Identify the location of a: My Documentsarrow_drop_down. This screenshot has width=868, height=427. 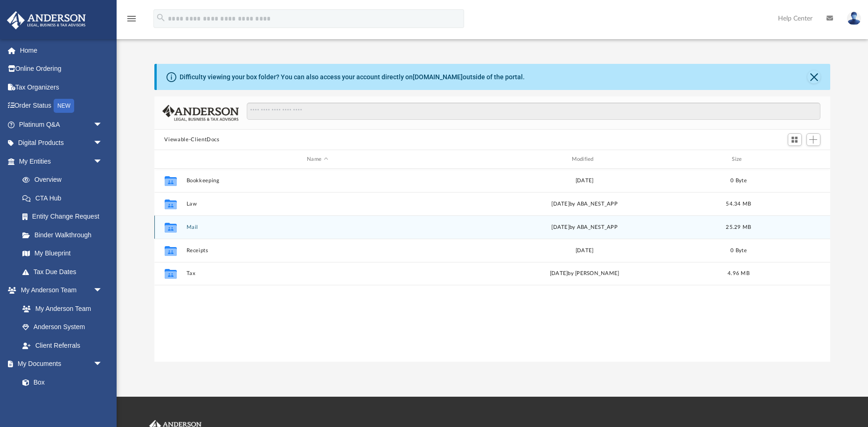
(59, 364).